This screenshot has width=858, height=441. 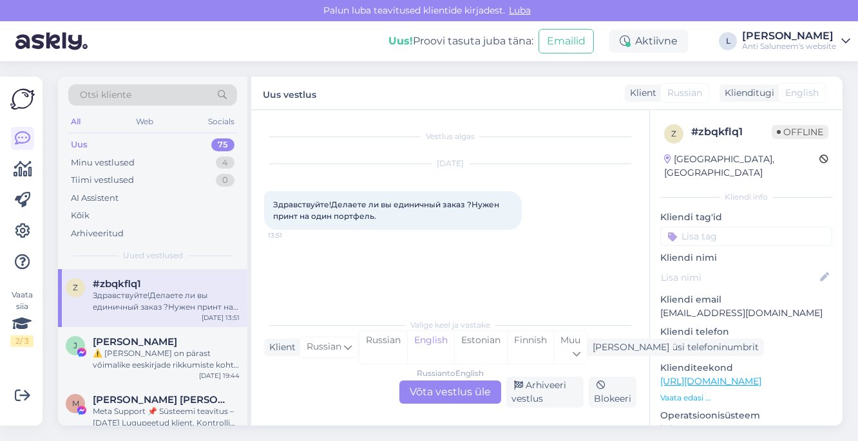 I want to click on div: 0, so click(x=225, y=180).